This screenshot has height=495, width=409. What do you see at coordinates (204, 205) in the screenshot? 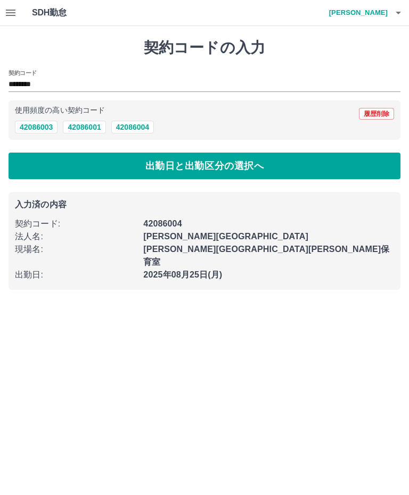
I see `p: 入力済の内容` at bounding box center [204, 205].